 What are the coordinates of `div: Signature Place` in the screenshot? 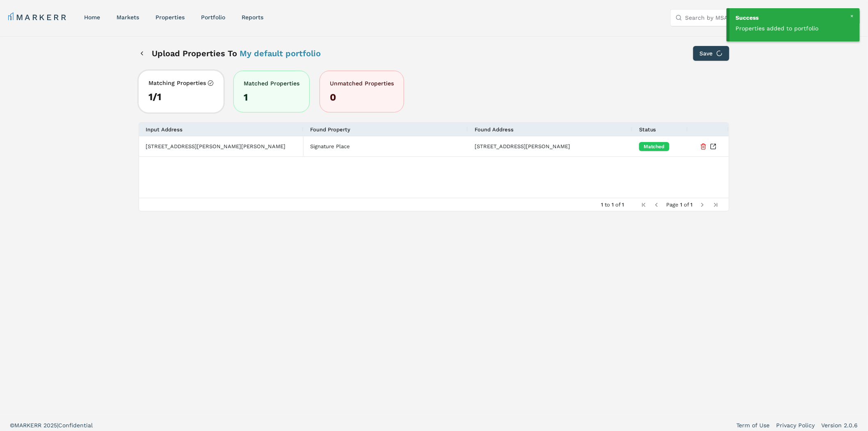 It's located at (386, 146).